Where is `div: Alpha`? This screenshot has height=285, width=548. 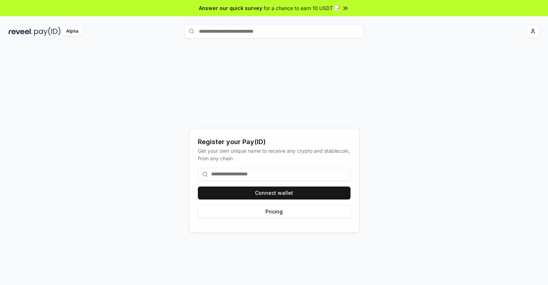
div: Alpha is located at coordinates (72, 31).